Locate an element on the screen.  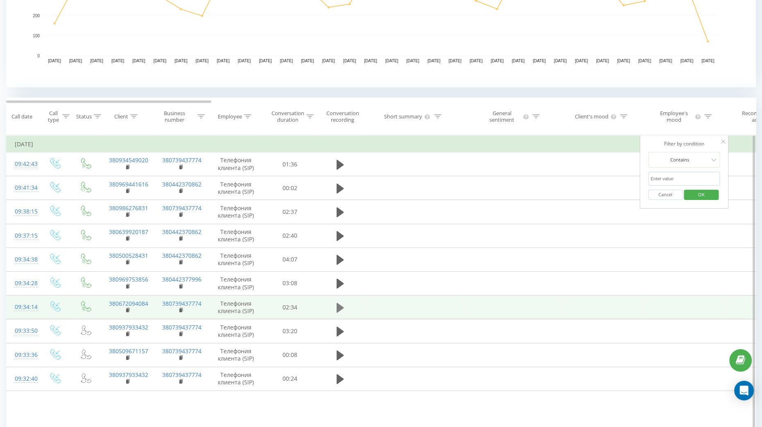
td: 00:02 is located at coordinates (290, 188).